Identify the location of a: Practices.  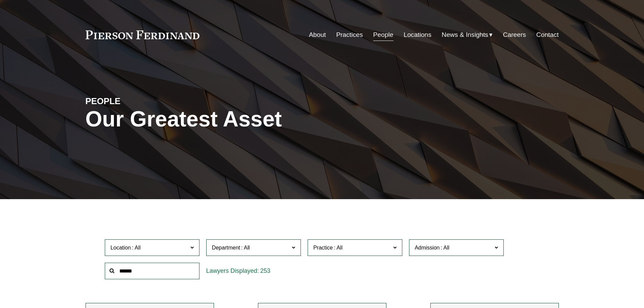
(349, 34).